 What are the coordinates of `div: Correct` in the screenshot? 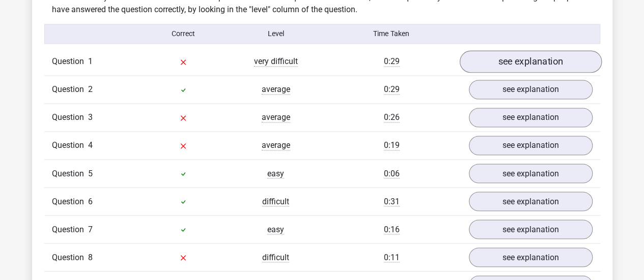 It's located at (183, 34).